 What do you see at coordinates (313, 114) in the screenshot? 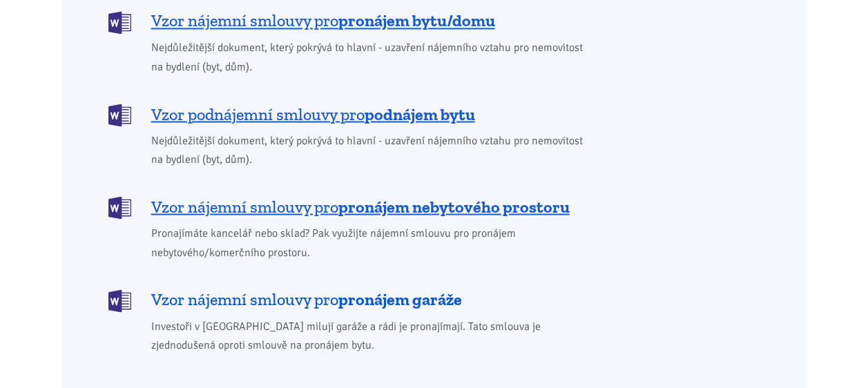
I see `span: Vzor podnájemní smlouvy pro` at bounding box center [313, 114].